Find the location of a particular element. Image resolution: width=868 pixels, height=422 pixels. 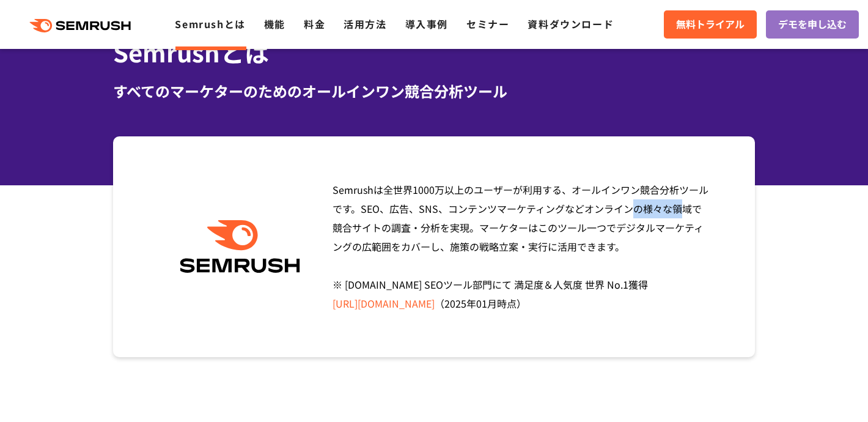

span: デモを申し込む is located at coordinates (813, 24).